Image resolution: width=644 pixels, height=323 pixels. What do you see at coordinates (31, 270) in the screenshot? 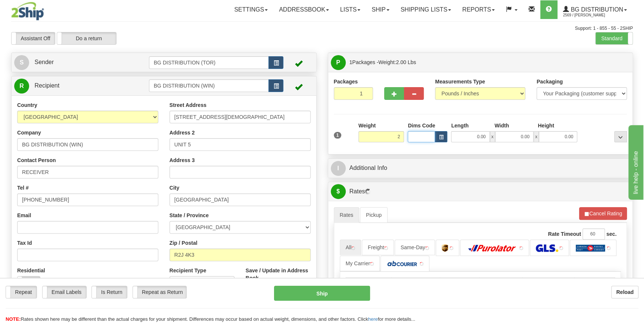
I see `label: Residential` at bounding box center [31, 270].